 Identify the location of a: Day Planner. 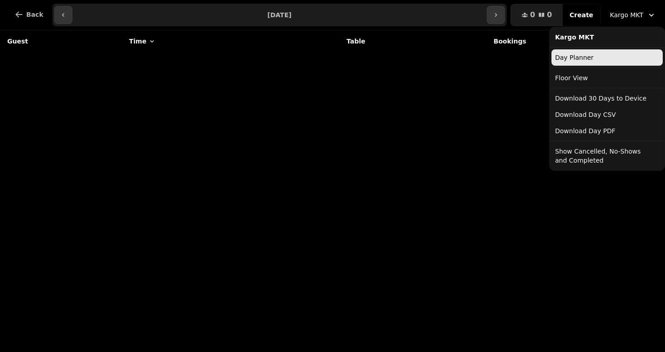
(607, 57).